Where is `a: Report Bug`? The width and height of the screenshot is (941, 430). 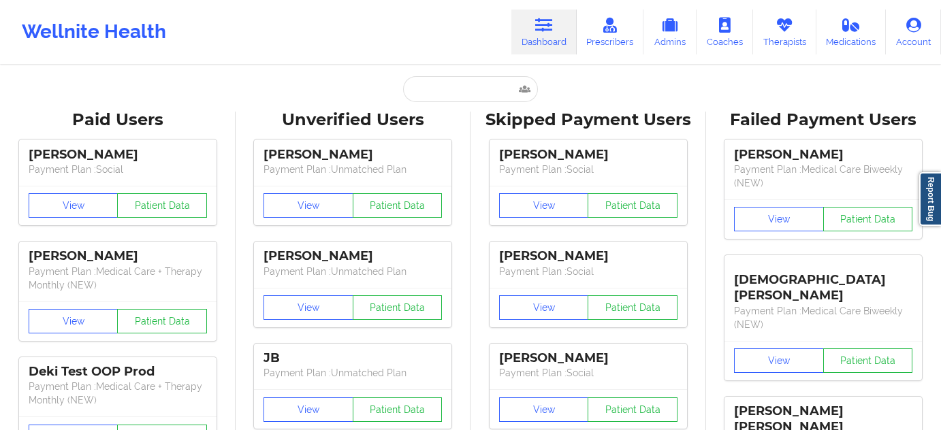 a: Report Bug is located at coordinates (930, 199).